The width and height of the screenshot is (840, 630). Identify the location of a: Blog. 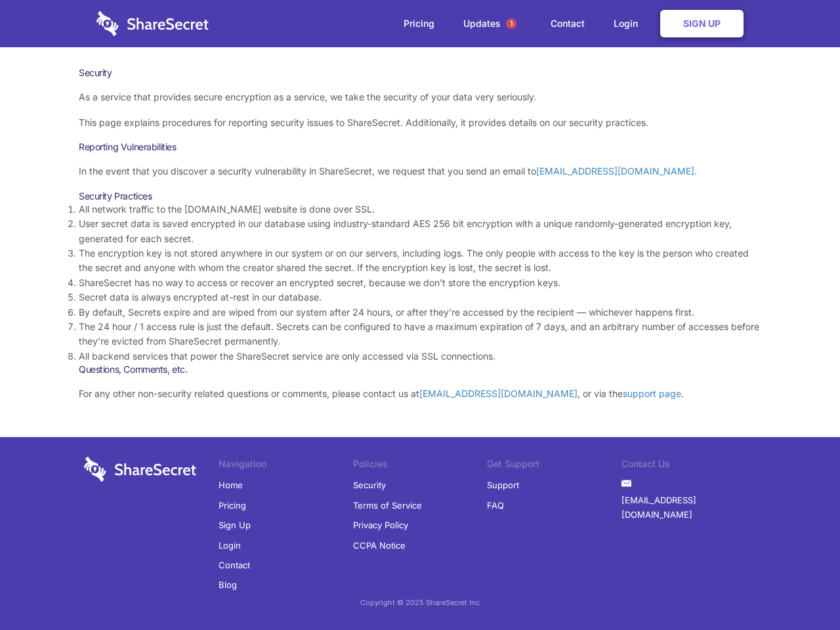
(228, 585).